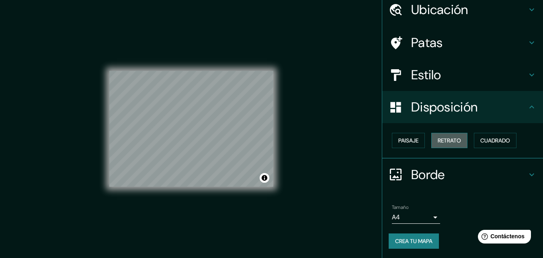 The image size is (543, 258). Describe the element at coordinates (462, 43) in the screenshot. I see `div: Patas` at that location.